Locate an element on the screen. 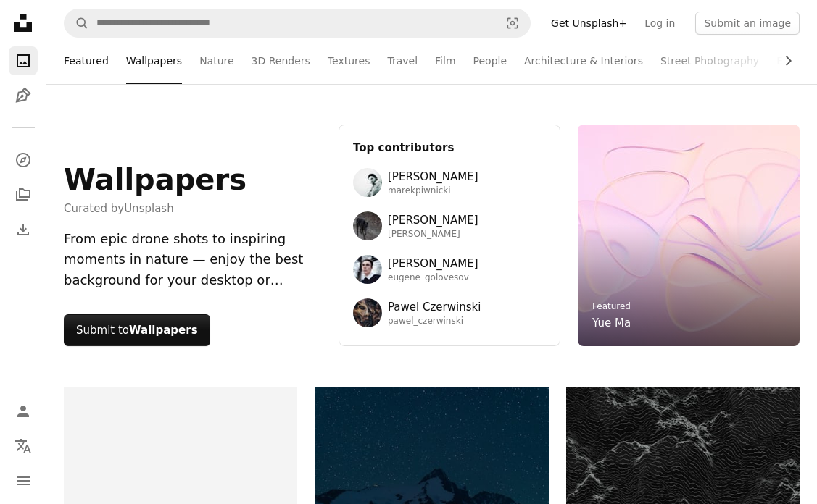 The image size is (817, 504). h1: Wallpapers is located at coordinates (155, 180).